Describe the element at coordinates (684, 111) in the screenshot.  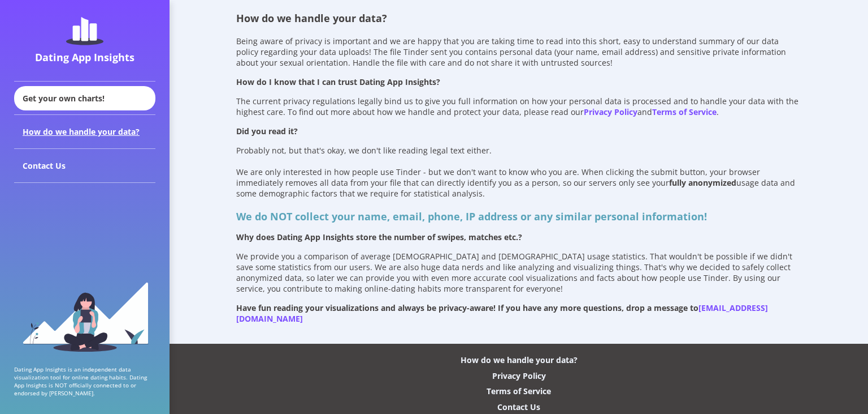
I see `a: Terms of Service` at that location.